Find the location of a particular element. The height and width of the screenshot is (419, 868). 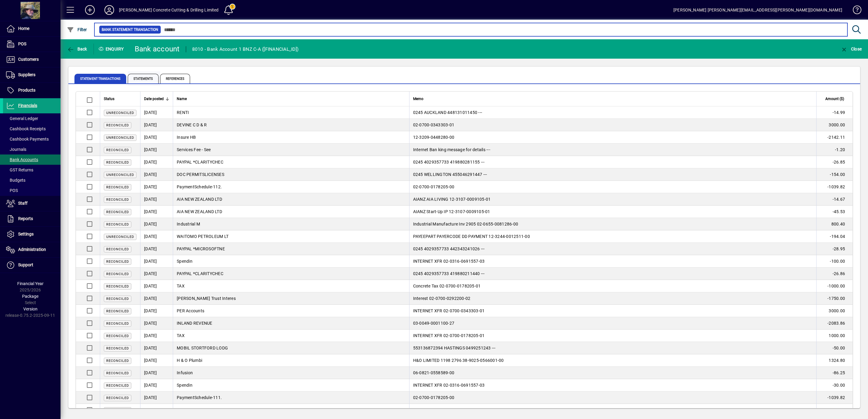

span: Reports is located at coordinates (26, 219).